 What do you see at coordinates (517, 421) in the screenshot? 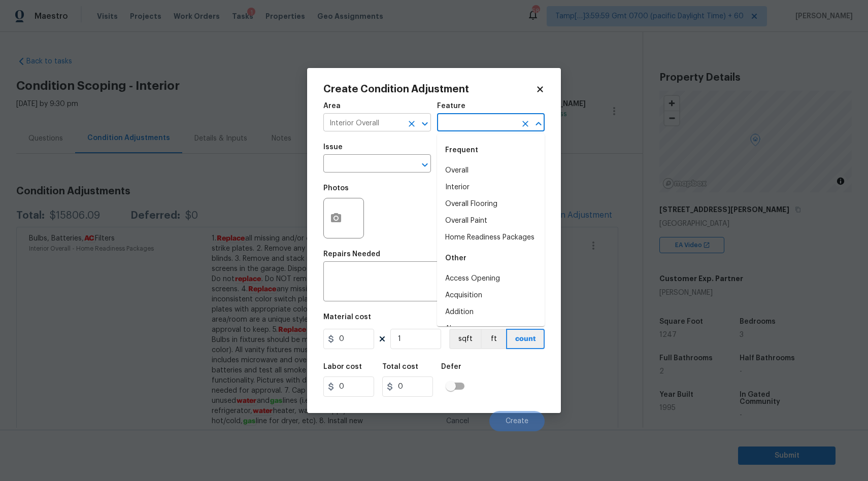
I see `button: Create` at bounding box center [517, 421].